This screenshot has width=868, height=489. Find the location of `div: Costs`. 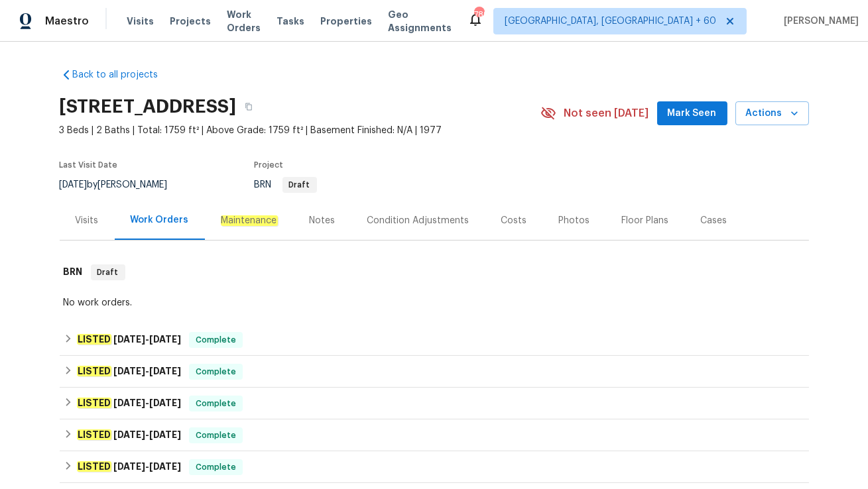

div: Costs is located at coordinates (513, 221).